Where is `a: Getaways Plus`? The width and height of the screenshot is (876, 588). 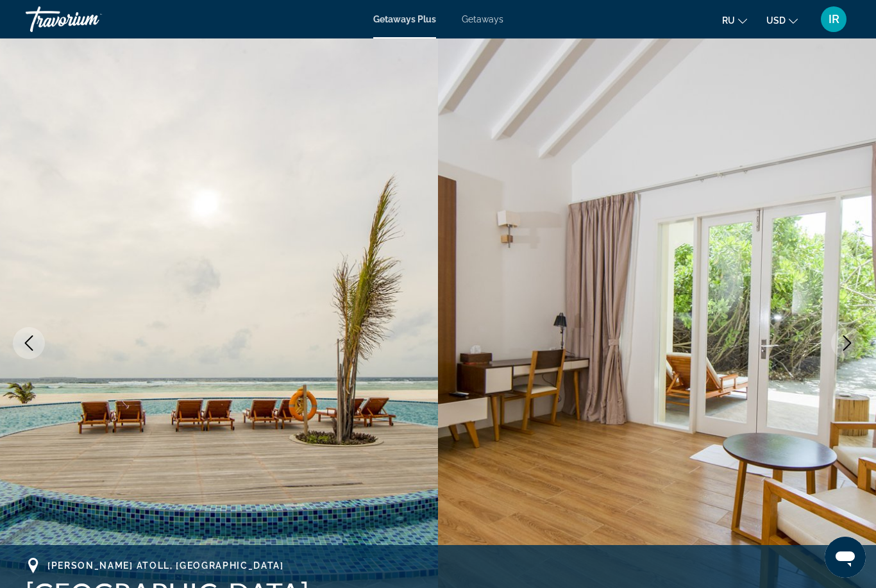
a: Getaways Plus is located at coordinates (404, 19).